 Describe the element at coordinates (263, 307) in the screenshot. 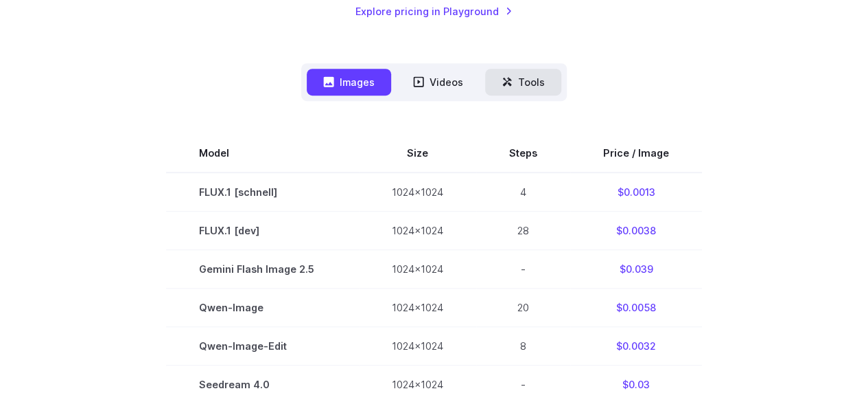

I see `td: Qwen-Image` at that location.